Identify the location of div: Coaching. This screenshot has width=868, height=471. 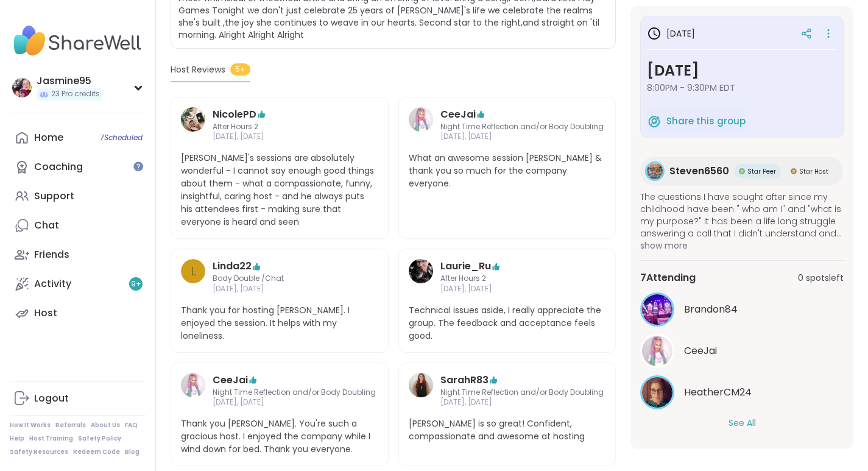
(58, 167).